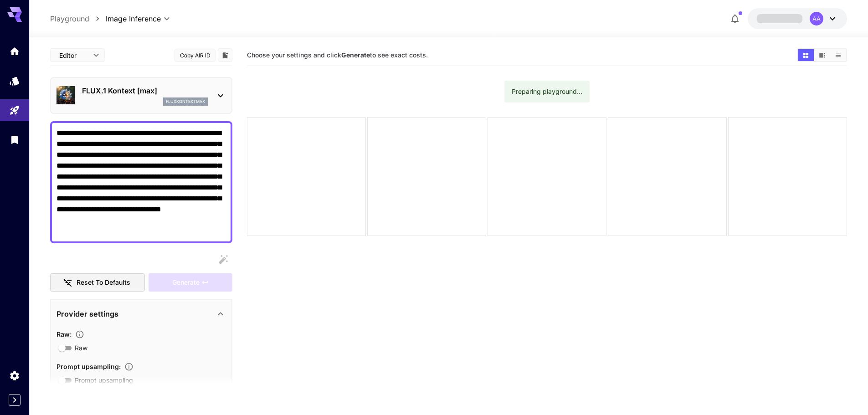 The image size is (868, 415). What do you see at coordinates (69, 19) in the screenshot?
I see `a: Playground` at bounding box center [69, 19].